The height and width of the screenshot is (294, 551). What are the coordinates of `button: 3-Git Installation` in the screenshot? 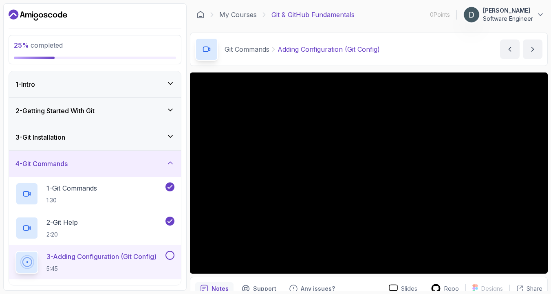 It's located at (95, 137).